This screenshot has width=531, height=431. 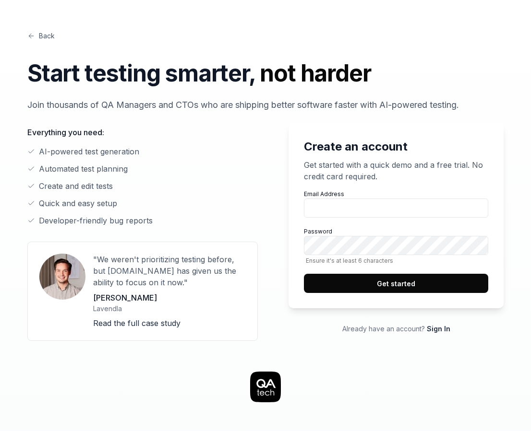 What do you see at coordinates (62, 277) in the screenshot?
I see `img: User avatar` at bounding box center [62, 277].